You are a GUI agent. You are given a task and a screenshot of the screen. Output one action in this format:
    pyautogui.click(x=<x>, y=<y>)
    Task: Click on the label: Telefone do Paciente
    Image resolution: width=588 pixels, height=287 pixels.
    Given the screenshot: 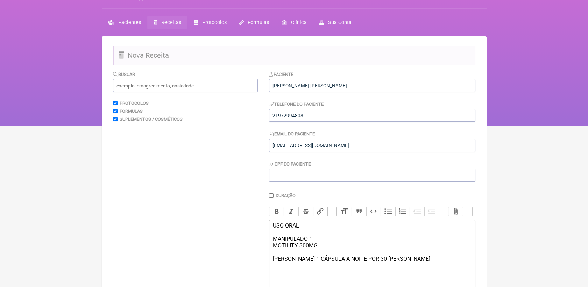 What is the action you would take?
    pyautogui.click(x=296, y=104)
    